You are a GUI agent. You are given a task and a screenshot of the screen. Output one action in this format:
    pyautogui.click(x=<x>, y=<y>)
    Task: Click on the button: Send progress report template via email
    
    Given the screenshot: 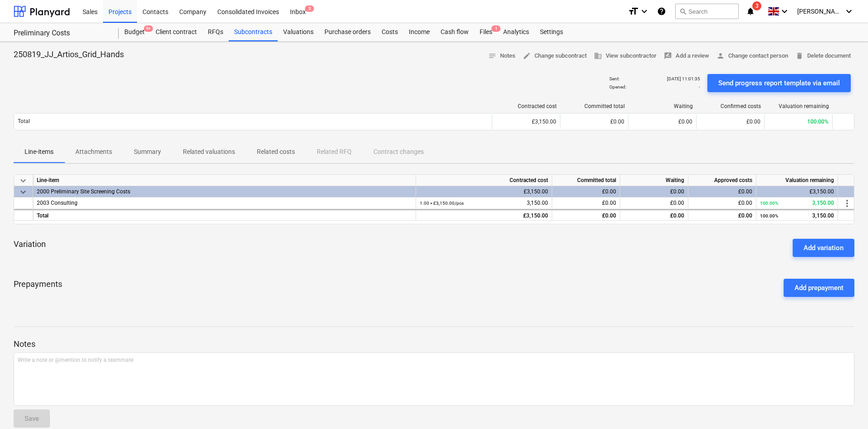 What is the action you would take?
    pyautogui.click(x=779, y=83)
    